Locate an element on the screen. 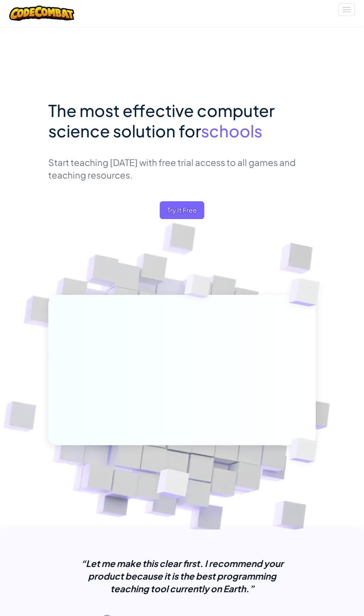 The width and height of the screenshot is (364, 616). p: “Let me make this clear first. I recommend your product because it is the best programming teachi... is located at coordinates (182, 576).